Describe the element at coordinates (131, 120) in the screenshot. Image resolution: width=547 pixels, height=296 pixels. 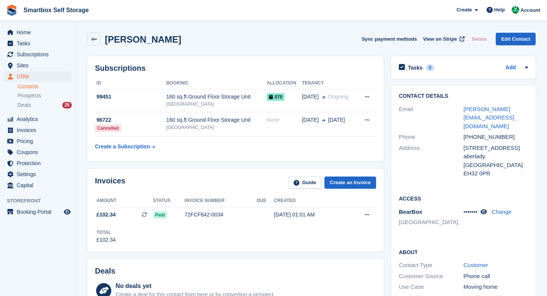
I see `div: 96722` at that location.